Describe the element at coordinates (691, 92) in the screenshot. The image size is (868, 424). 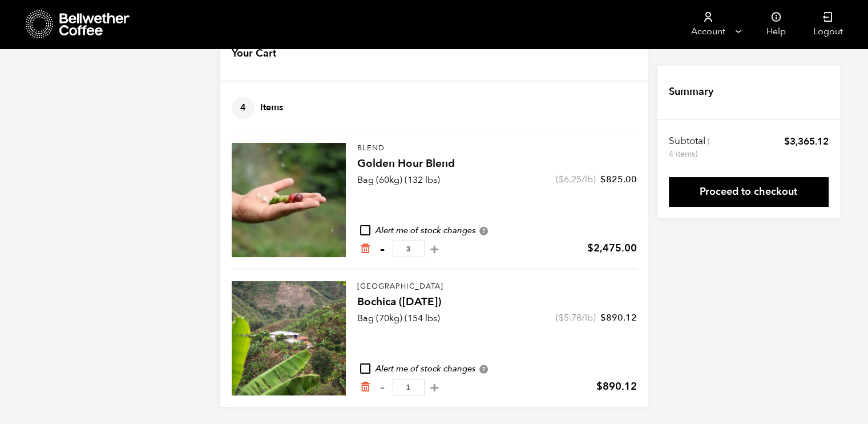
I see `h4: Summary` at that location.